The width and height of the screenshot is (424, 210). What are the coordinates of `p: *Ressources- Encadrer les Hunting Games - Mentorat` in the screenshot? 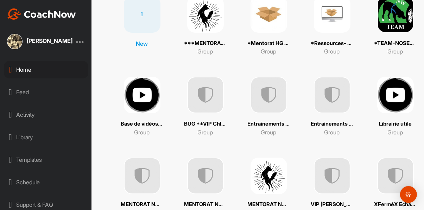 It's located at (332, 43).